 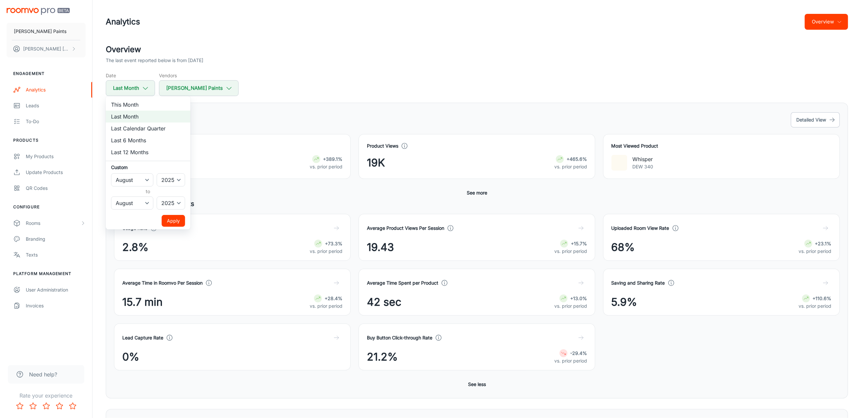 What do you see at coordinates (148, 152) in the screenshot?
I see `li: Last 12 Months` at bounding box center [148, 152].